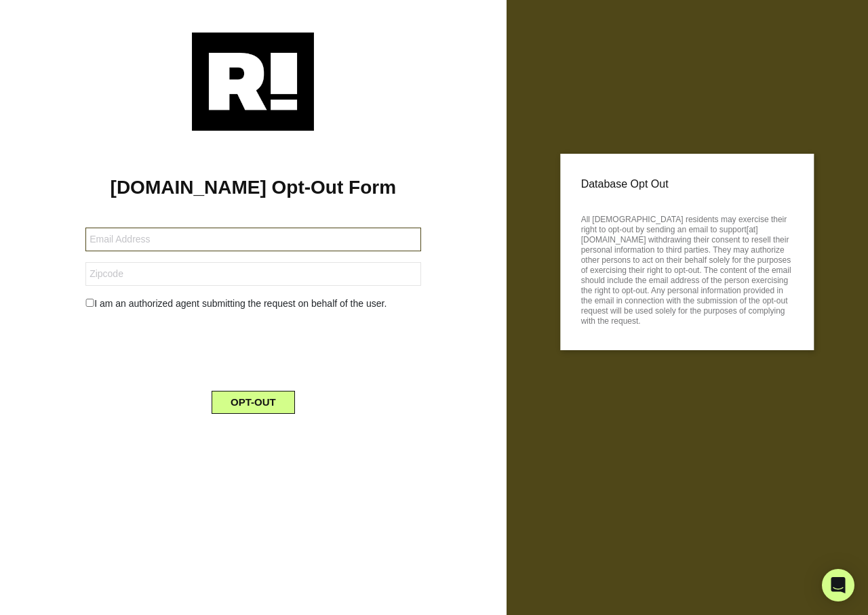 Image resolution: width=868 pixels, height=615 pixels. Describe the element at coordinates (253, 239) in the screenshot. I see `input: Email Address` at that location.